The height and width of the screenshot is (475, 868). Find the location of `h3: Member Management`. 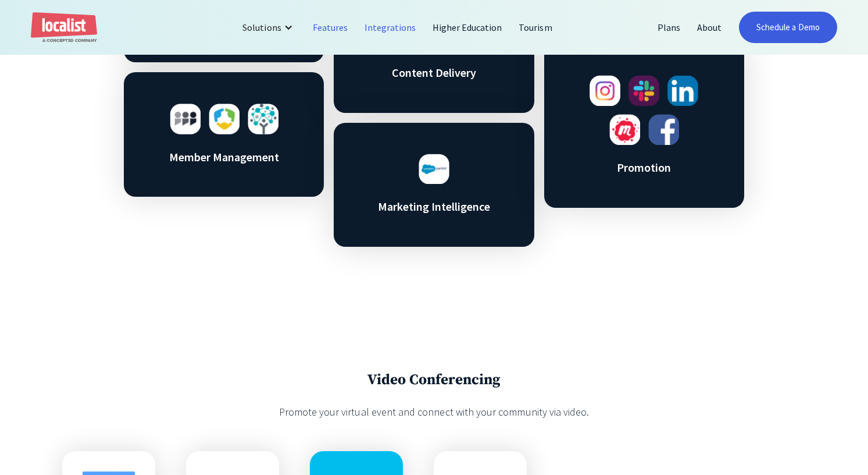

h3: Member Management is located at coordinates (224, 157).